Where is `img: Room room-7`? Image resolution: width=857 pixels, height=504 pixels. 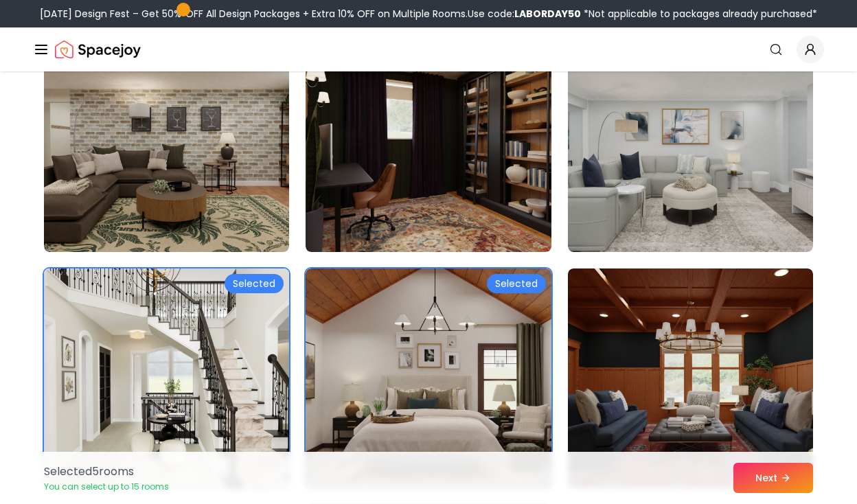
img: Room room-7 is located at coordinates (166, 378).